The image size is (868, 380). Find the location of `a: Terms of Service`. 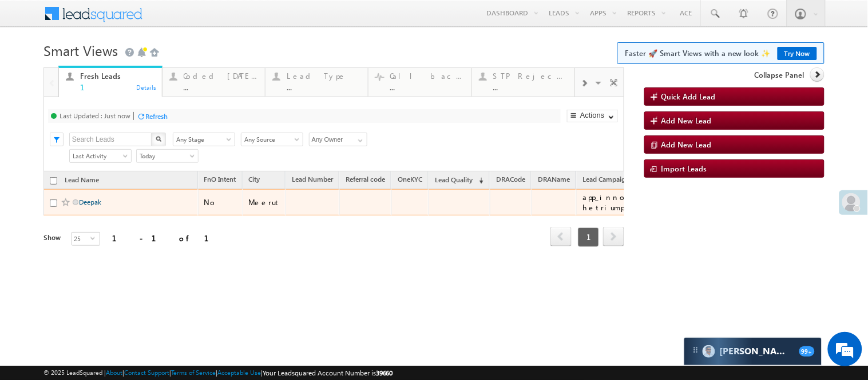

a: Terms of Service is located at coordinates (193, 372).